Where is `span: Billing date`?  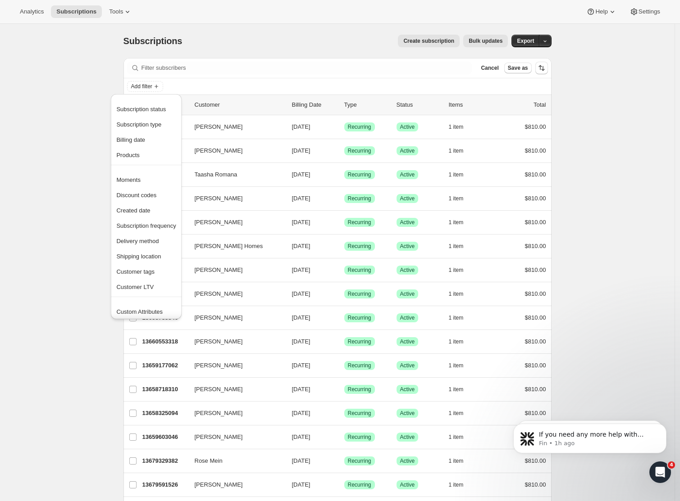
span: Billing date is located at coordinates (131, 140).